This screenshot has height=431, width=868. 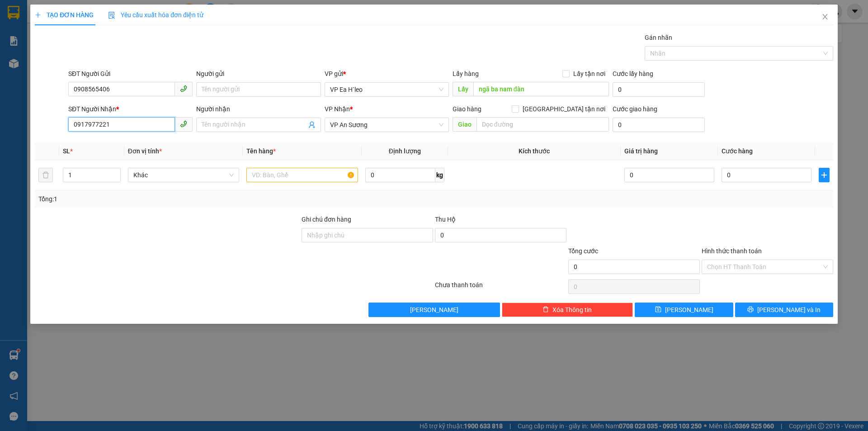 I want to click on button: delete, so click(x=46, y=175).